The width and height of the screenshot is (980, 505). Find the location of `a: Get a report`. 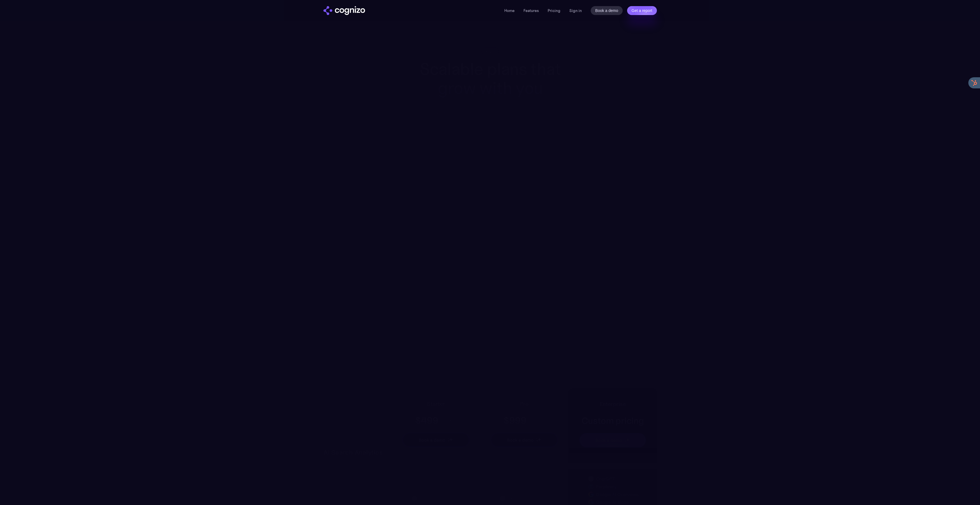

a: Get a report is located at coordinates (642, 10).